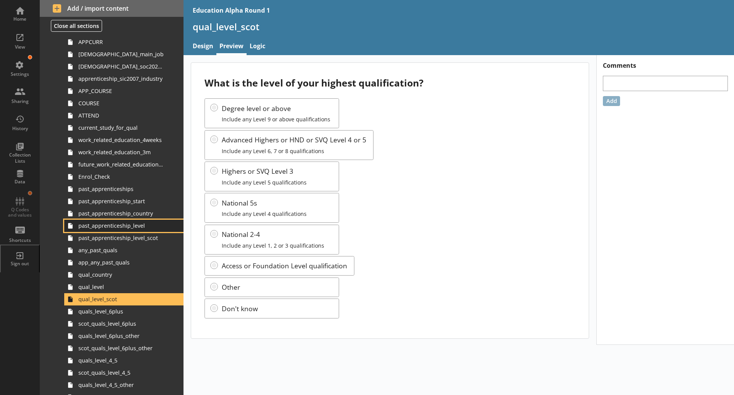 The image size is (734, 395). I want to click on a: work_related_education_3m, so click(124, 152).